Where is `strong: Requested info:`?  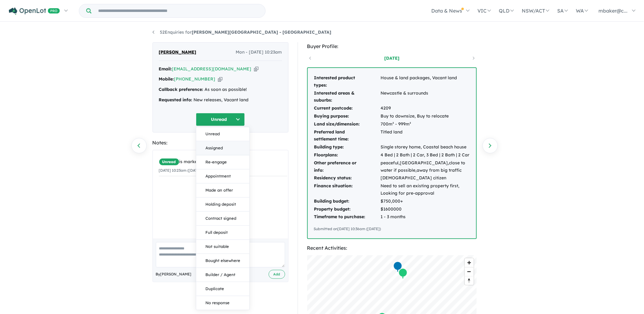 strong: Requested info: is located at coordinates (176, 100).